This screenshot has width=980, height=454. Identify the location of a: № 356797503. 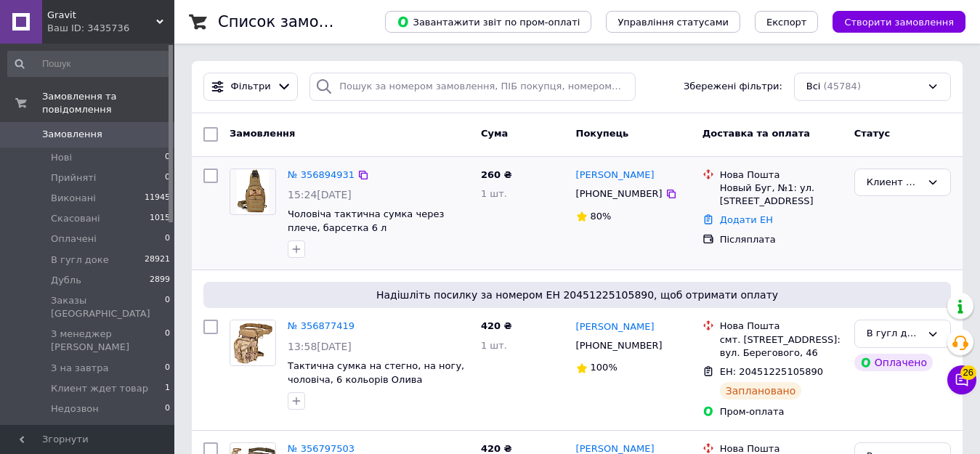
(321, 448).